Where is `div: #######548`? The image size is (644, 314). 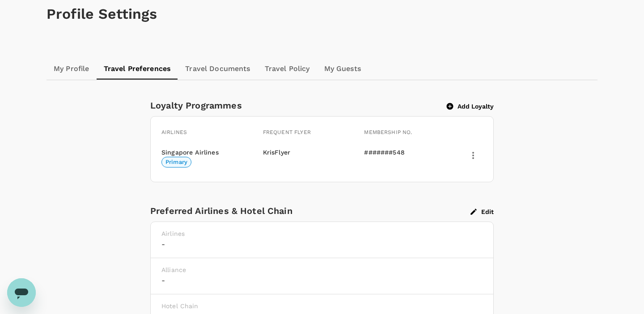 div: #######548 is located at coordinates (400, 152).